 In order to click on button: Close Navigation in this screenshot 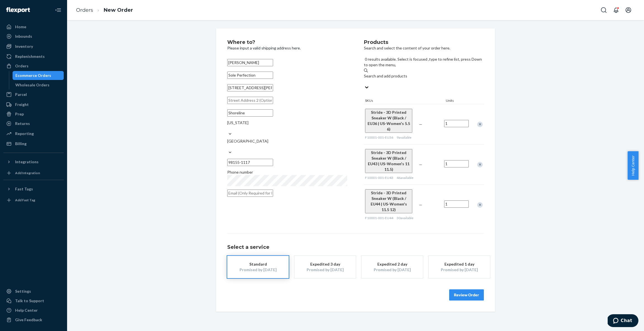, I will do `click(58, 10)`.